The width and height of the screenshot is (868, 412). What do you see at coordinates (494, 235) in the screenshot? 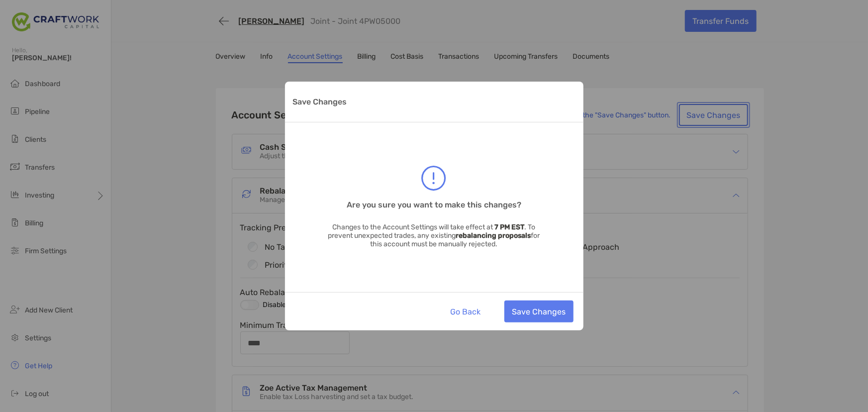
I see `strong: rebalancing proposals` at bounding box center [494, 235].